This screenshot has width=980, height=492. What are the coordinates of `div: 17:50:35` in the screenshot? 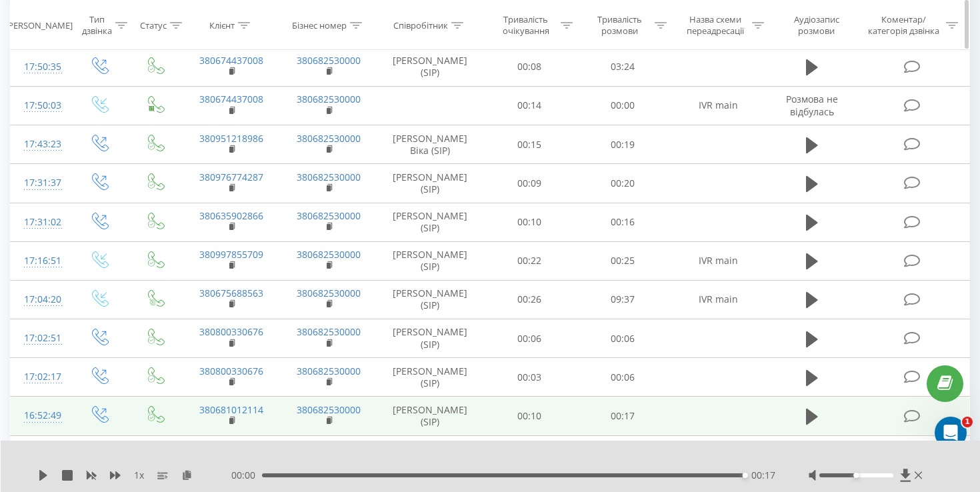 It's located at (40, 66).